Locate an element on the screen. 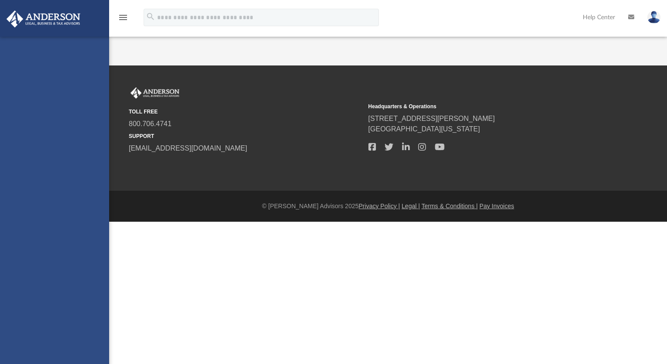 Image resolution: width=667 pixels, height=364 pixels. a: Terms & Conditions | is located at coordinates (449, 206).